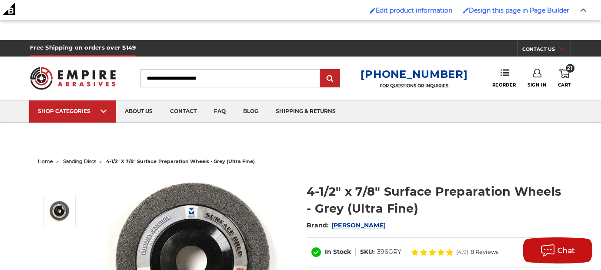 This screenshot has width=601, height=270. What do you see at coordinates (180, 161) in the screenshot?
I see `span: 4-1/2" x 7/8" surface preparation wheels - grey (ultra fine)` at bounding box center [180, 161].